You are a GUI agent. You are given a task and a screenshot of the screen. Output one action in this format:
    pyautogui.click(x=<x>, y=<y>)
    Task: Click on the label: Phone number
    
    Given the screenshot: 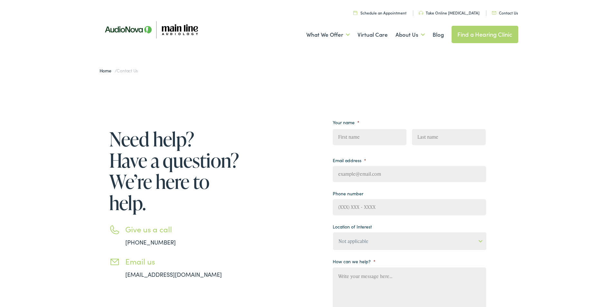 What is the action you would take?
    pyautogui.click(x=348, y=194)
    